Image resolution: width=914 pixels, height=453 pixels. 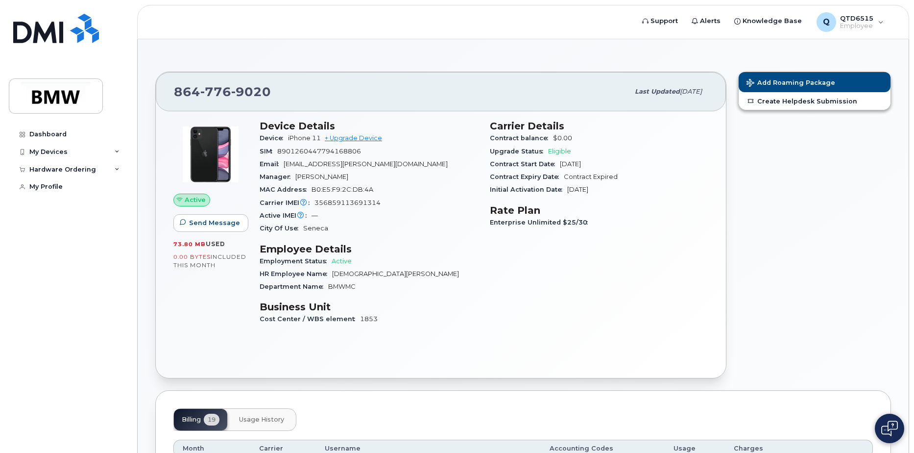 What do you see at coordinates (369, 307) in the screenshot?
I see `h3: Business Unit` at bounding box center [369, 307].